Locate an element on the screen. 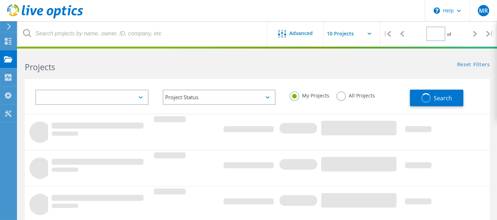 This screenshot has width=497, height=220. input: Search projects by name, owner, ID, company, etc is located at coordinates (143, 34).